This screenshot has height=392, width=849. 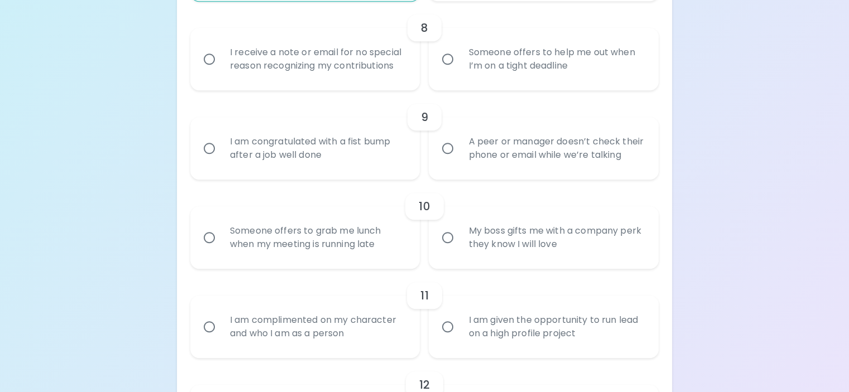 What do you see at coordinates (556, 327) in the screenshot?
I see `div: I am given the opportunity to run lead on a high profile project` at bounding box center [556, 327].